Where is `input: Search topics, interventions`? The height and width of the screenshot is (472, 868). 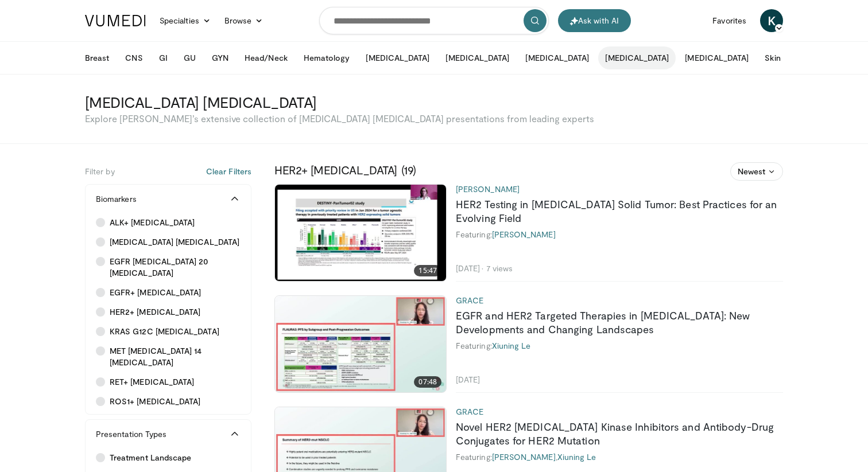 input: Search topics, interventions is located at coordinates (434, 20).